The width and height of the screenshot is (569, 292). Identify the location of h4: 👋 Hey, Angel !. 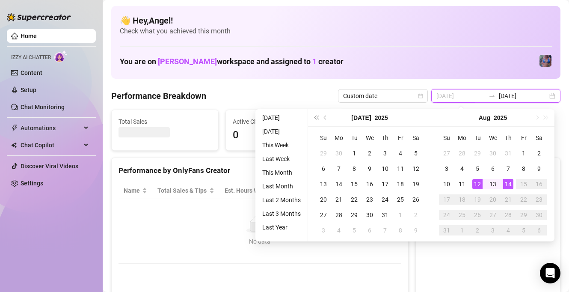
(336, 21).